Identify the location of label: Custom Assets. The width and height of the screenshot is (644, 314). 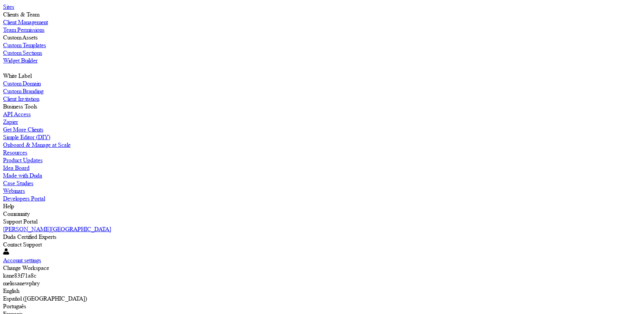
(20, 37).